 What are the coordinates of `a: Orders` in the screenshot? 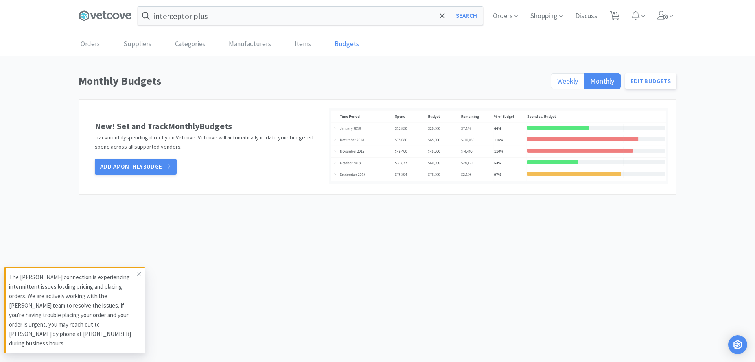 It's located at (90, 44).